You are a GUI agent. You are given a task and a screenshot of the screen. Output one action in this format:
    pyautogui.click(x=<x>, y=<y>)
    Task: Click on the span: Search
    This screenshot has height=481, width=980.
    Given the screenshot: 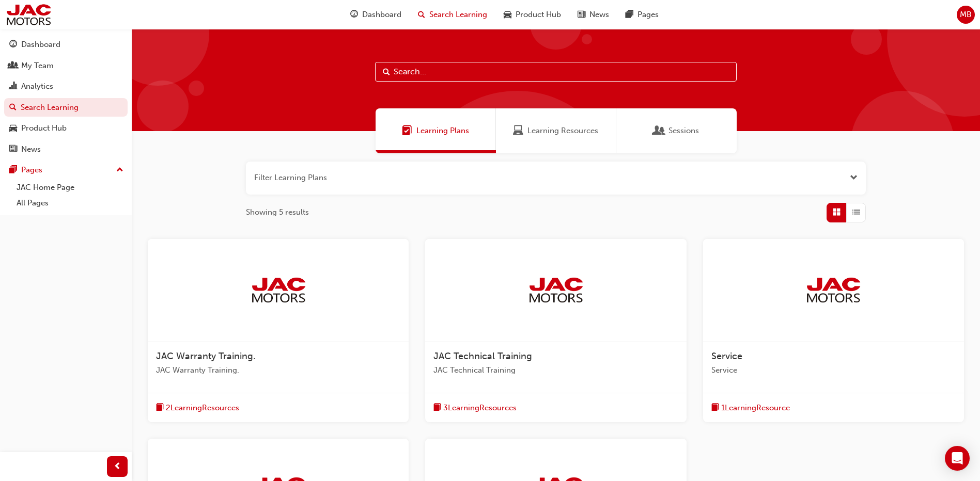 What is the action you would take?
    pyautogui.click(x=387, y=72)
    